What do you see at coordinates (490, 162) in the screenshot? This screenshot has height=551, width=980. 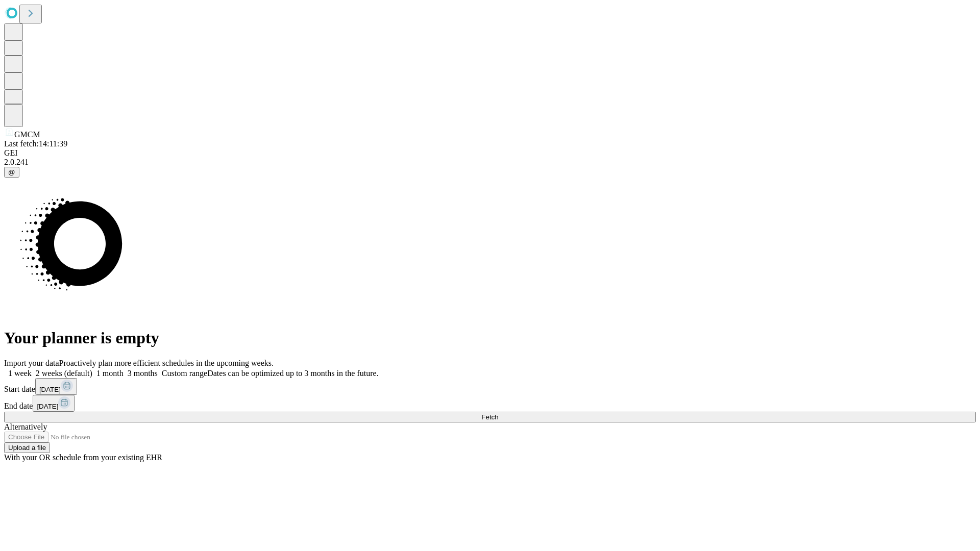 I see `div: 2.0.241` at bounding box center [490, 162].